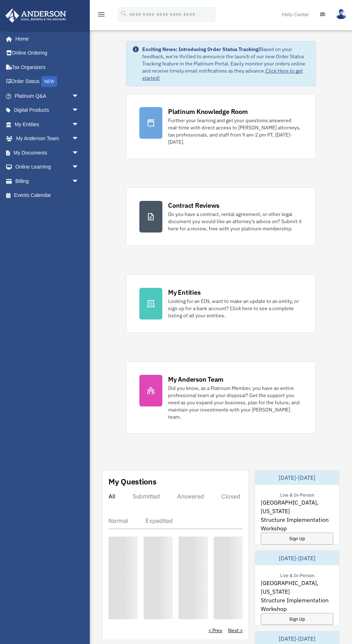  I want to click on div: My Questions, so click(133, 481).